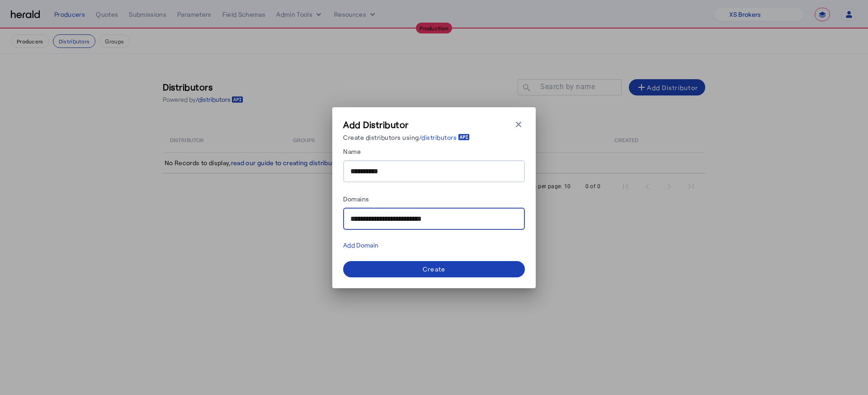 This screenshot has height=395, width=868. I want to click on div: Add Domain, so click(361, 245).